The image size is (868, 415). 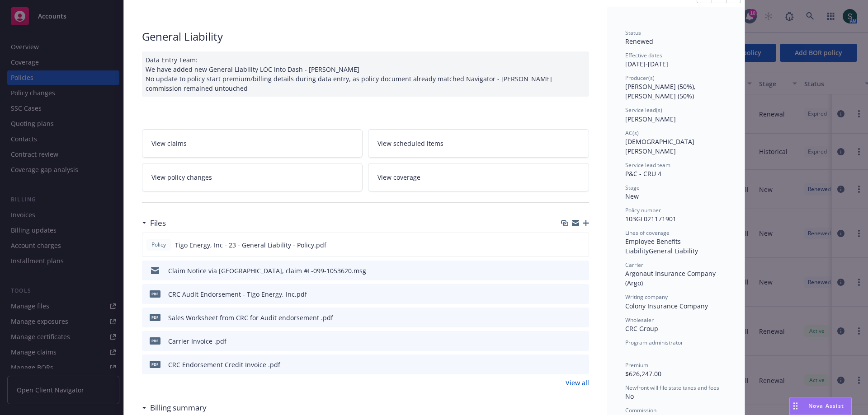 I want to click on span: Carrier, so click(x=634, y=265).